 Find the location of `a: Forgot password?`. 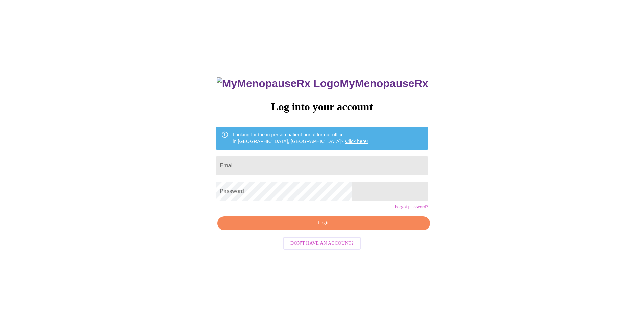

a: Forgot password? is located at coordinates (411, 207).